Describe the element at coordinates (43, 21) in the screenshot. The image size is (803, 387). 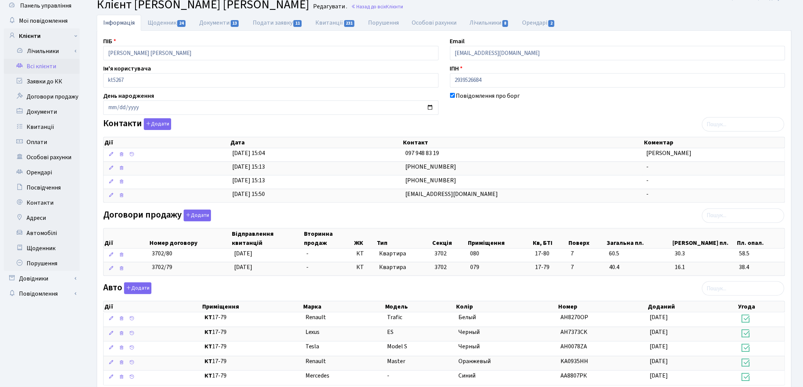
I see `span: Мої повідомлення` at that location.